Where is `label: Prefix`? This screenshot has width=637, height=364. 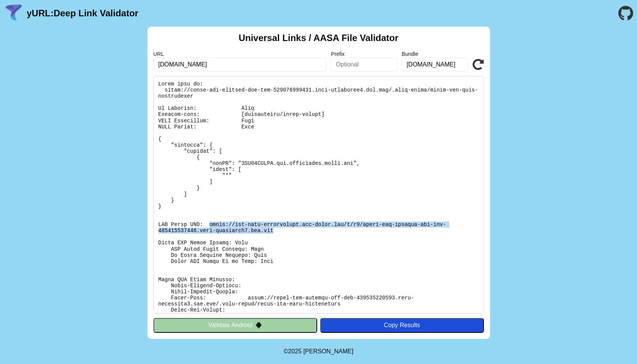 label: Prefix is located at coordinates (364, 54).